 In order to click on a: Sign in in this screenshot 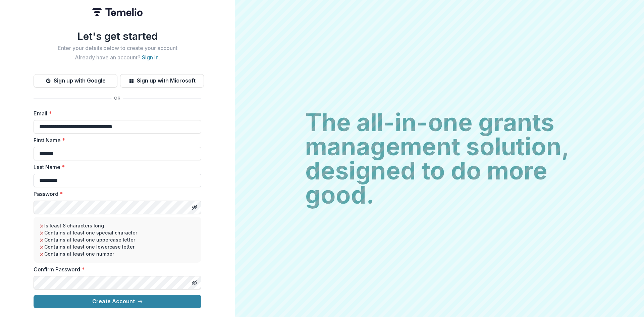, I will do `click(150, 57)`.